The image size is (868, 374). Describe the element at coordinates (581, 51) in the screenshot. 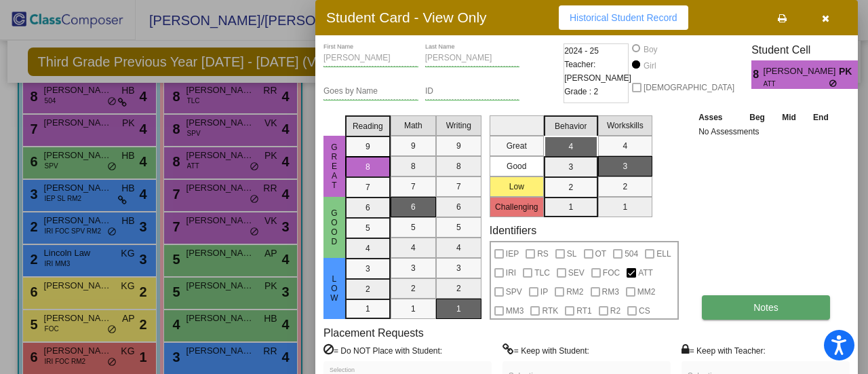

I see `span: 2024 - 25` at that location.